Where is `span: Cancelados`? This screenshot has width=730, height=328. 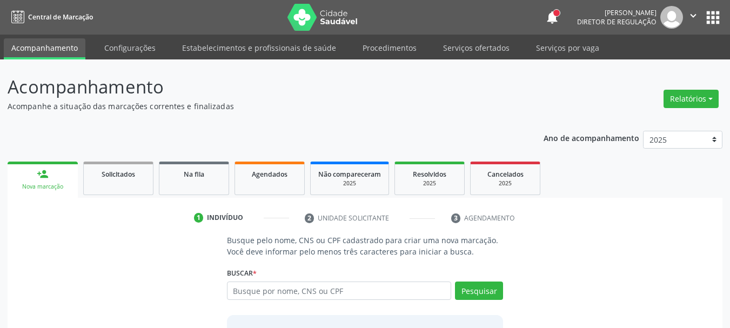 span: Cancelados is located at coordinates (505, 174).